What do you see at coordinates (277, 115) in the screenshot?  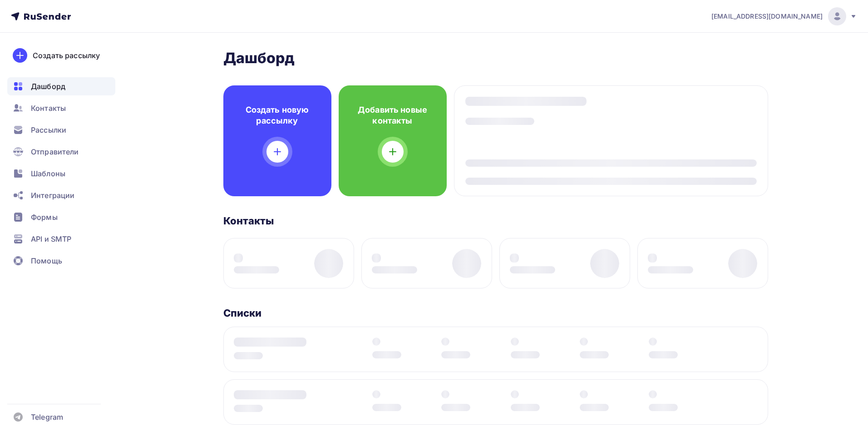 I see `h4: Создать новую рассылку` at bounding box center [277, 115].